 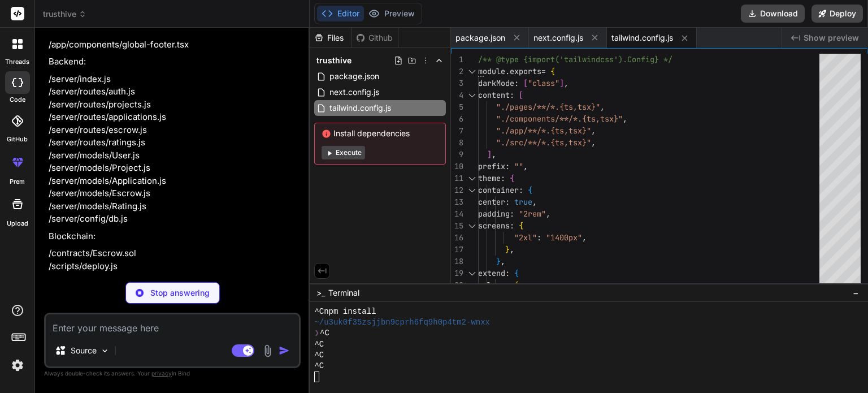 I want to click on p: Stop answering, so click(x=180, y=293).